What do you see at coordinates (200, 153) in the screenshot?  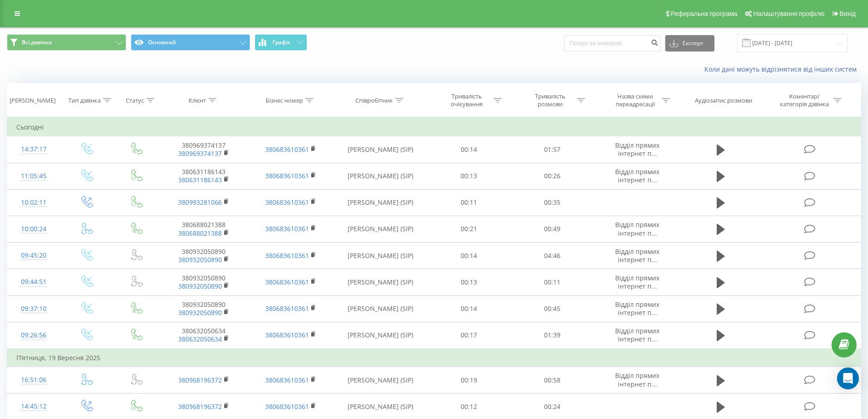 I see `a: 380969374137` at bounding box center [200, 153].